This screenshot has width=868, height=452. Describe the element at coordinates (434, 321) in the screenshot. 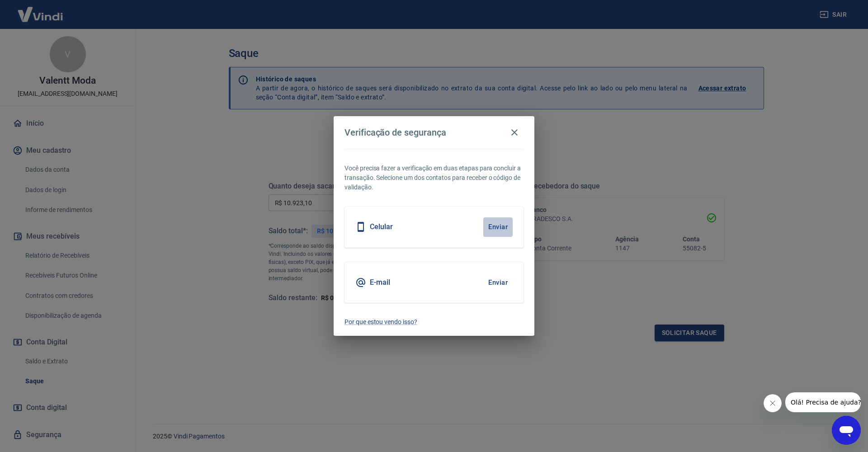

I see `p: Por que estou vendo isso?` at that location.